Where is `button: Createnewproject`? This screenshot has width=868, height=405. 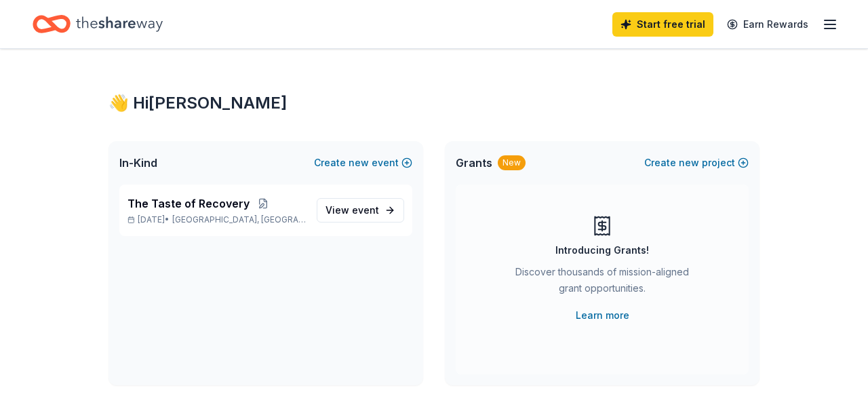
button: Createnewproject is located at coordinates (696, 163).